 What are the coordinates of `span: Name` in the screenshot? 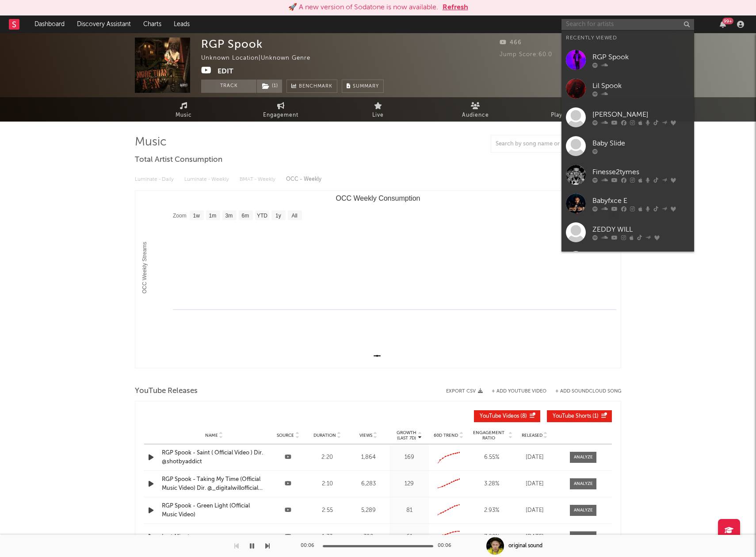 It's located at (211, 436).